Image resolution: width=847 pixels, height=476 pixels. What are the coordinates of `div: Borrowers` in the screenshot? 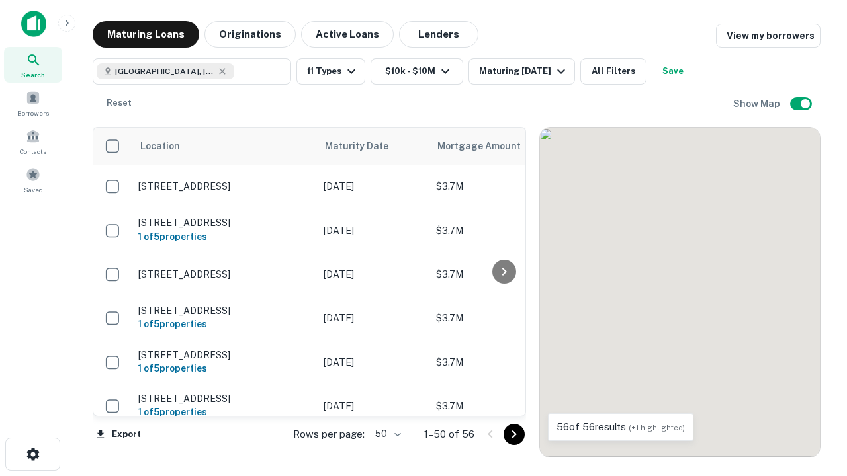 It's located at (33, 103).